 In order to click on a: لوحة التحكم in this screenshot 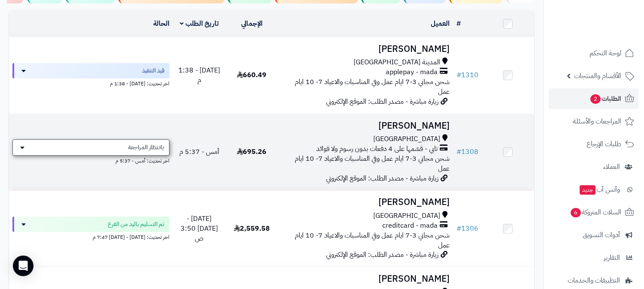, I will do `click(593, 53)`.